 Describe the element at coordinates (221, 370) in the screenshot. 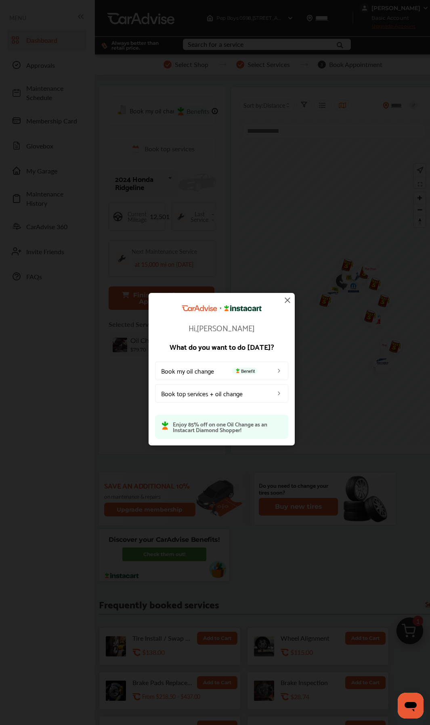

I see `a: Book my oil changeBenefit` at that location.